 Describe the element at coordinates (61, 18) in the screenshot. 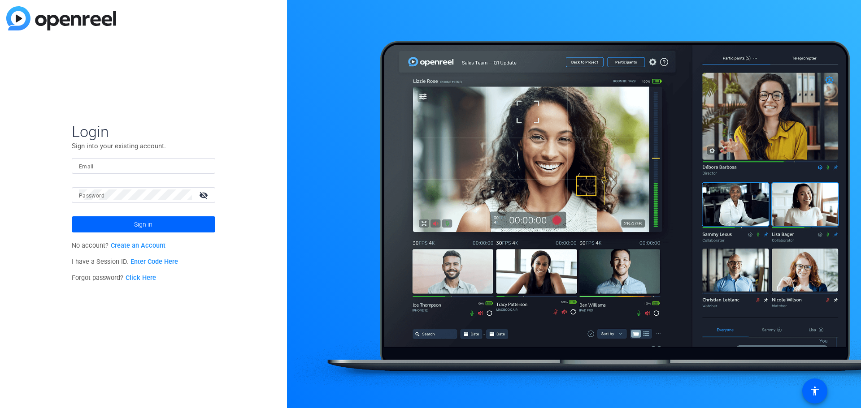

I see `img: blue-gradient.svg` at that location.